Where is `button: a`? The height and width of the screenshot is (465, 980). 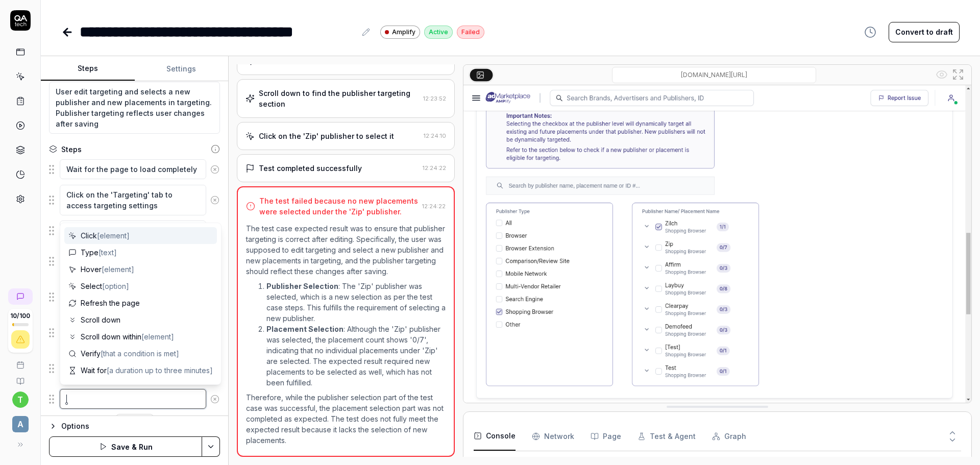
button: a is located at coordinates (20, 421).